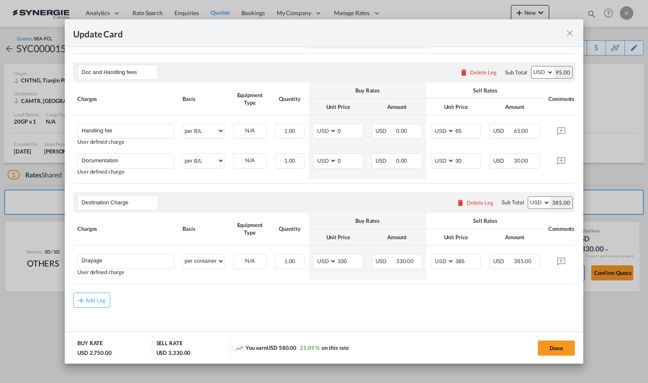  Describe the element at coordinates (468, 130) in the screenshot. I see `input: 65` at that location.